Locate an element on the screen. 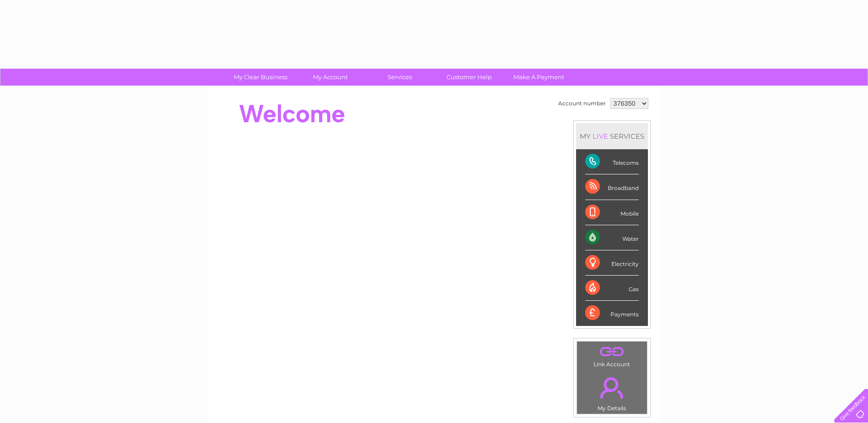 The image size is (868, 423). td: Link Account is located at coordinates (612, 355).